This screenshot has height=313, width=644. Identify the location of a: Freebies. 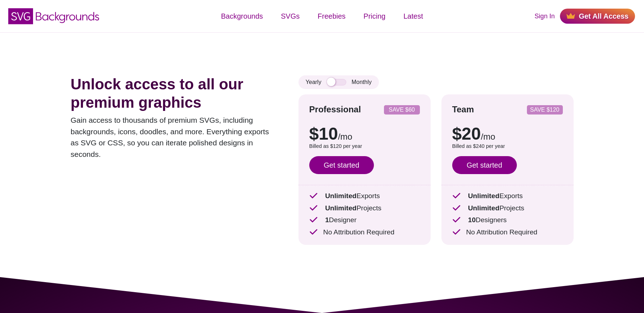
(331, 16).